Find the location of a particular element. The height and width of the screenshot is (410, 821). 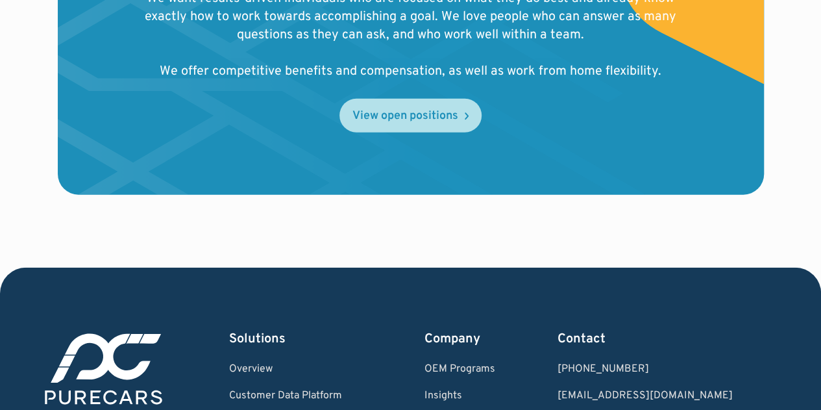

div: Contact is located at coordinates (664, 339).